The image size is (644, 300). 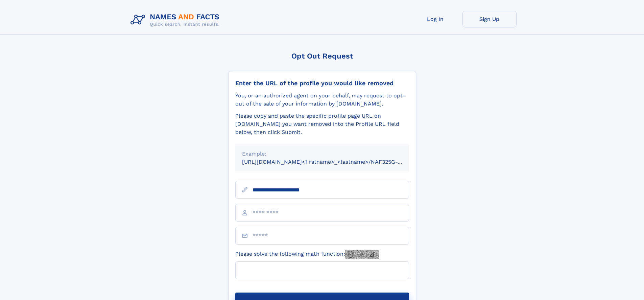 What do you see at coordinates (322, 56) in the screenshot?
I see `div: Opt Out Request` at bounding box center [322, 56].